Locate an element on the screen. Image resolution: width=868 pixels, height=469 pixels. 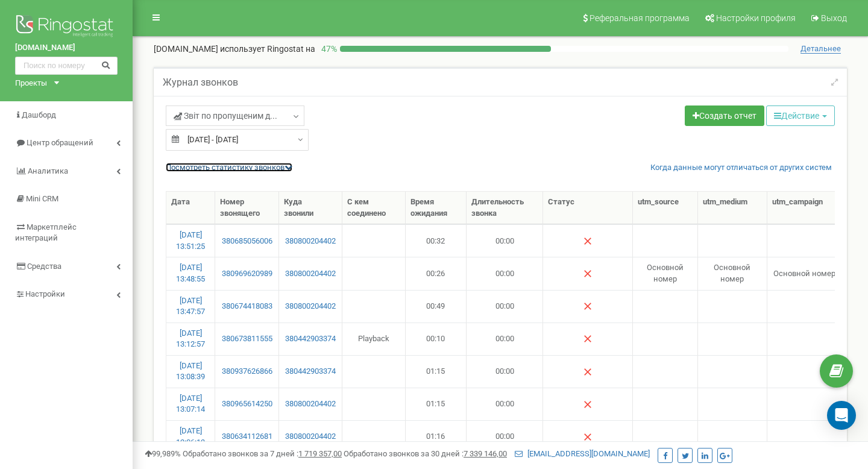
span: Центр обращений is located at coordinates (60, 142).